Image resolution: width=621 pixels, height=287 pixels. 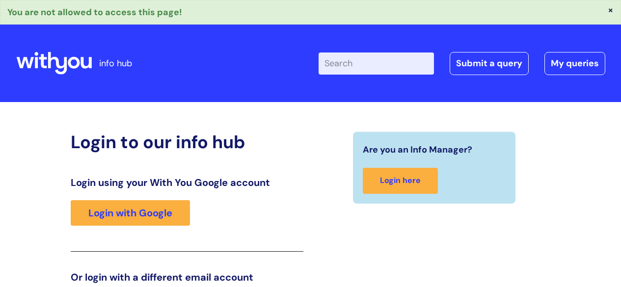 I want to click on h3: Login using your With You Google account, so click(x=187, y=183).